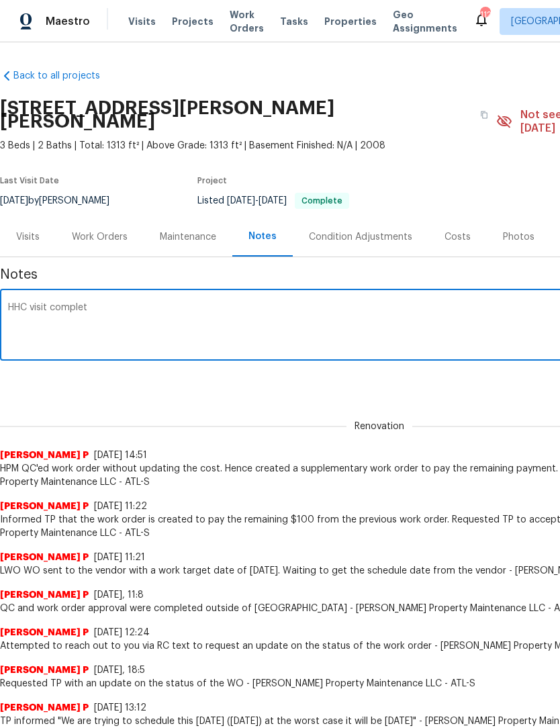  Describe the element at coordinates (262, 236) in the screenshot. I see `div: Notes` at that location.